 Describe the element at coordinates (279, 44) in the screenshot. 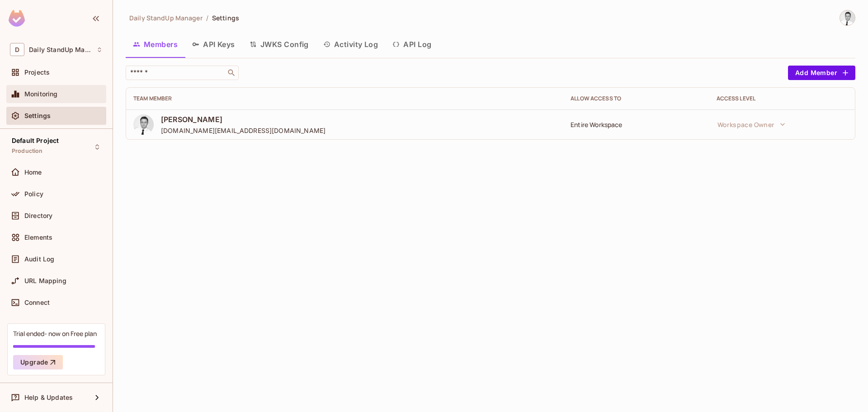

I see `button: JWKS Config` at that location.